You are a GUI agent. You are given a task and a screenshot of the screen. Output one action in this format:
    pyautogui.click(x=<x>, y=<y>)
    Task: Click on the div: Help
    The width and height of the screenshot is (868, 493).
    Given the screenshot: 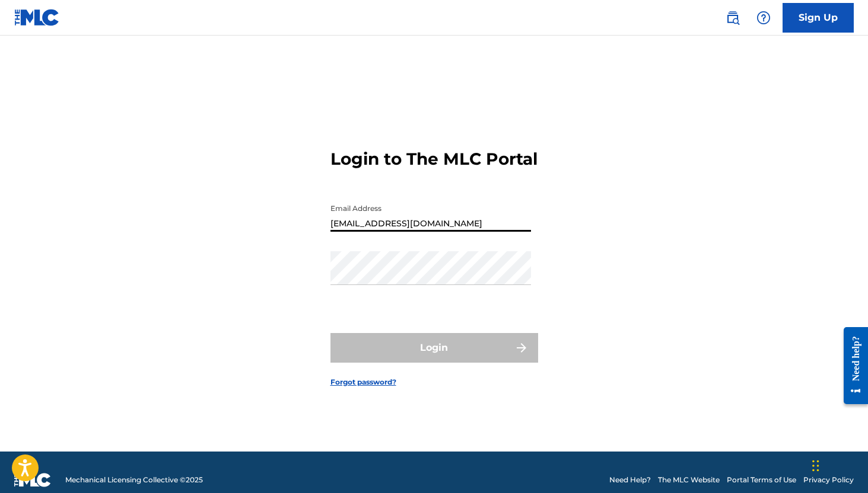 What is the action you would take?
    pyautogui.click(x=763, y=17)
    